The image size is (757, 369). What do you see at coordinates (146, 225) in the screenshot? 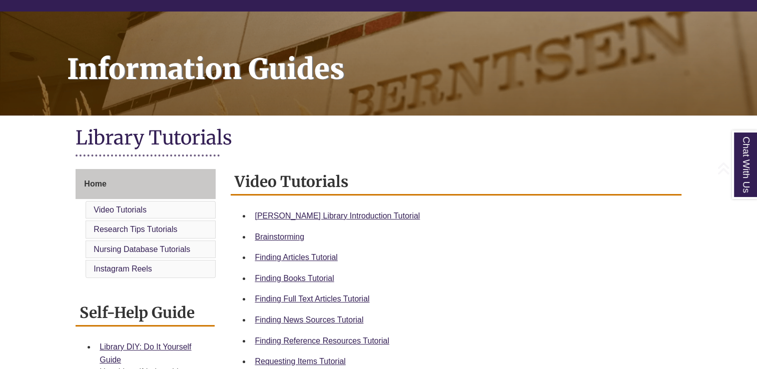
I see `div: Guide Page Menu` at bounding box center [146, 225].